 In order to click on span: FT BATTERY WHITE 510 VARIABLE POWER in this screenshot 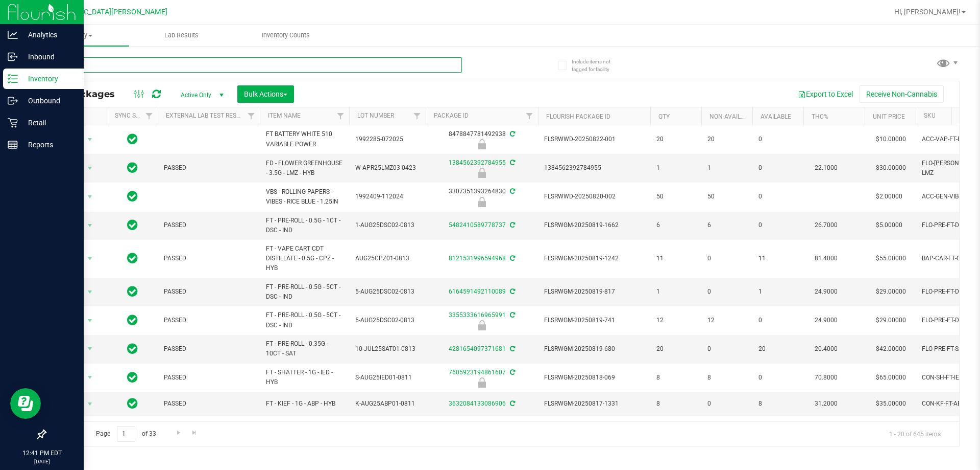, I will do `click(304, 139)`.